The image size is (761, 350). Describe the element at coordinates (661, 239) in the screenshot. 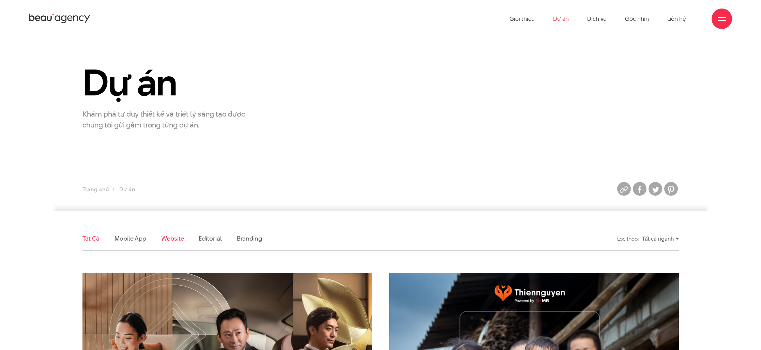

I see `div: Tất cả ngành` at that location.